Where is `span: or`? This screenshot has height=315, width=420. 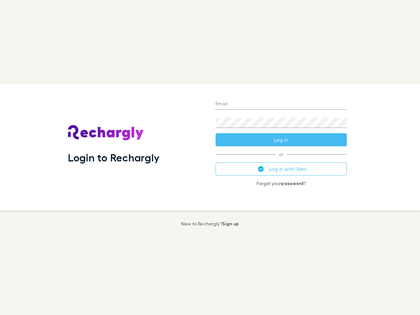
span: or is located at coordinates (281, 154).